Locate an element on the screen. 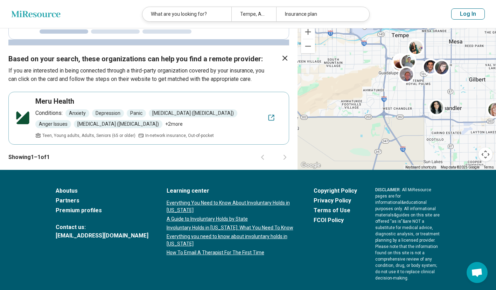 The height and width of the screenshot is (290, 496). a: Privacy Policy is located at coordinates (335, 200).